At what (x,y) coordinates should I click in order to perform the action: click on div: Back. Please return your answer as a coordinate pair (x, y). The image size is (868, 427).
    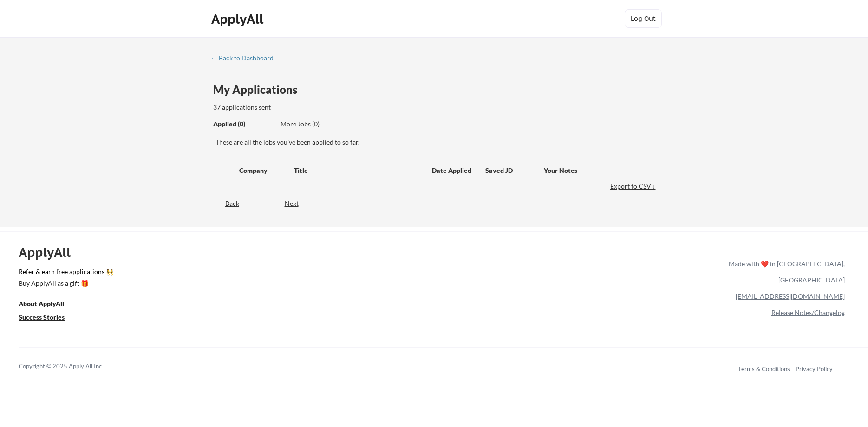
    Looking at the image, I should click on (225, 203).